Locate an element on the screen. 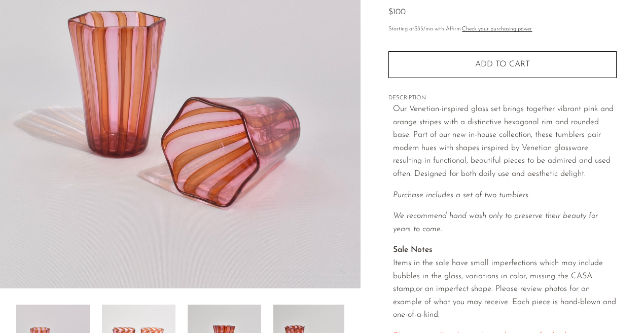  span: $35 is located at coordinates (419, 29).